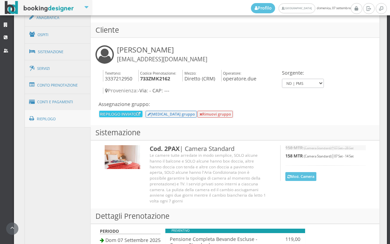 Image resolution: width=390 pixels, height=244 pixels. I want to click on h4: 119,00, so click(288, 239).